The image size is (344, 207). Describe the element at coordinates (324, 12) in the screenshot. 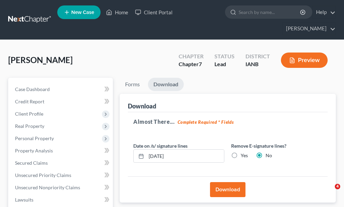

I see `a: Help` at that location.